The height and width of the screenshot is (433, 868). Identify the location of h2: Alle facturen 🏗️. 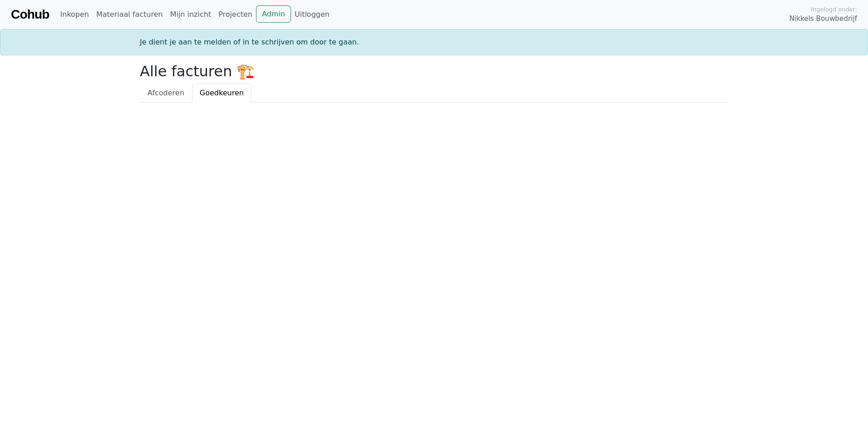
(434, 72).